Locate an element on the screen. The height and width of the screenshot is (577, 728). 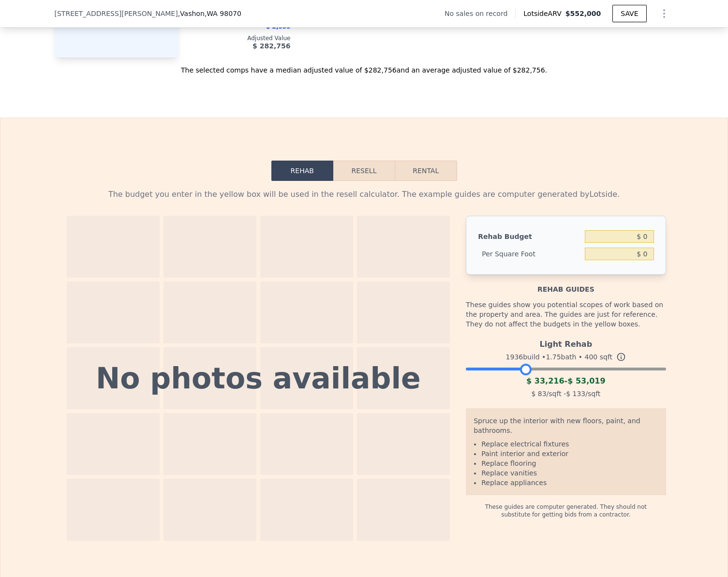
div: The budget you enter in the yellow box will be used in the resell calculator. The example guides ... is located at coordinates (364, 195).